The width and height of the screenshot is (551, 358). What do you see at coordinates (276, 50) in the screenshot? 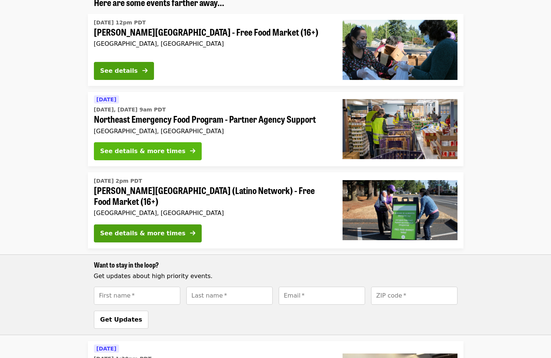
I see `a: See details for "Sitton Elementary - Free Food Market (16+)"` at bounding box center [276, 50].